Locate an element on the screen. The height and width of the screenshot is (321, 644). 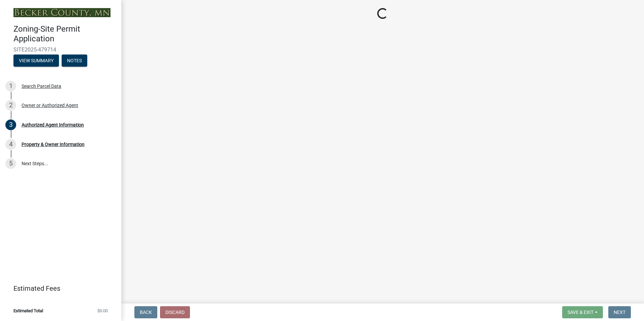
a: Estimated Fees is located at coordinates (58, 289).